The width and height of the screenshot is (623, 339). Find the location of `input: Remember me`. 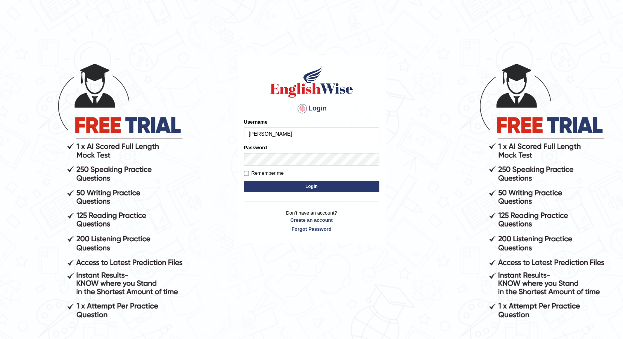

input: Remember me is located at coordinates (246, 173).